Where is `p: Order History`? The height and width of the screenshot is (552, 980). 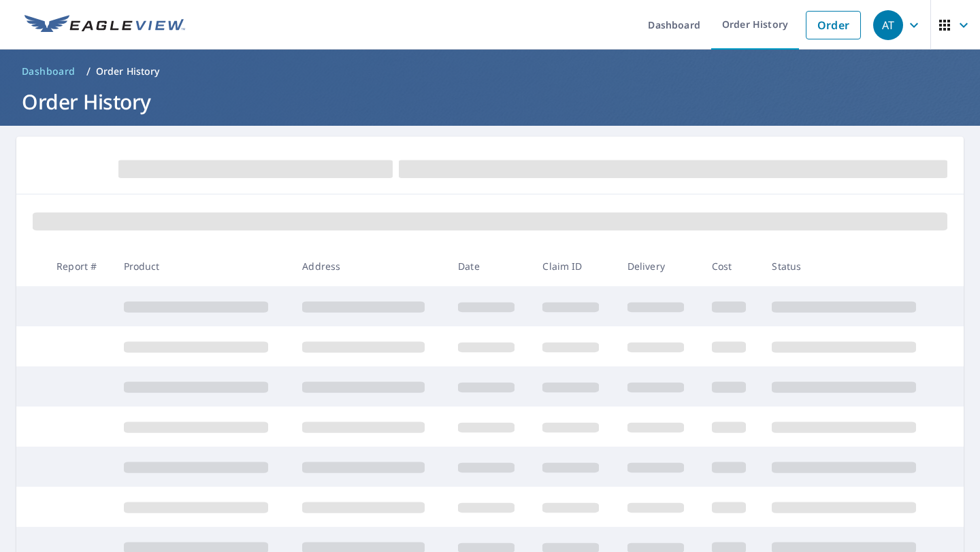 p: Order History is located at coordinates (128, 72).